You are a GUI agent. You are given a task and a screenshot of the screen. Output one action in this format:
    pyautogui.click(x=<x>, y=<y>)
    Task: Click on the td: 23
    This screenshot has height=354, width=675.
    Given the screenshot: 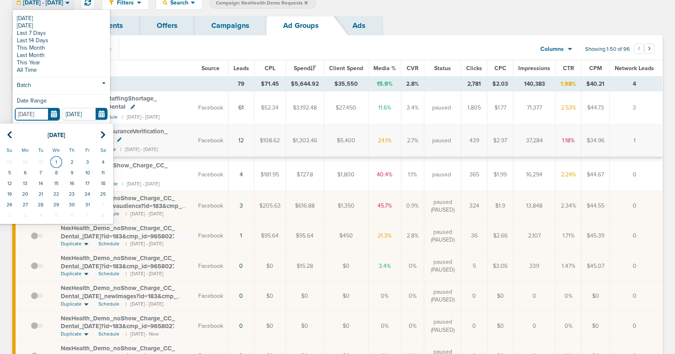 What is the action you would take?
    pyautogui.click(x=72, y=194)
    